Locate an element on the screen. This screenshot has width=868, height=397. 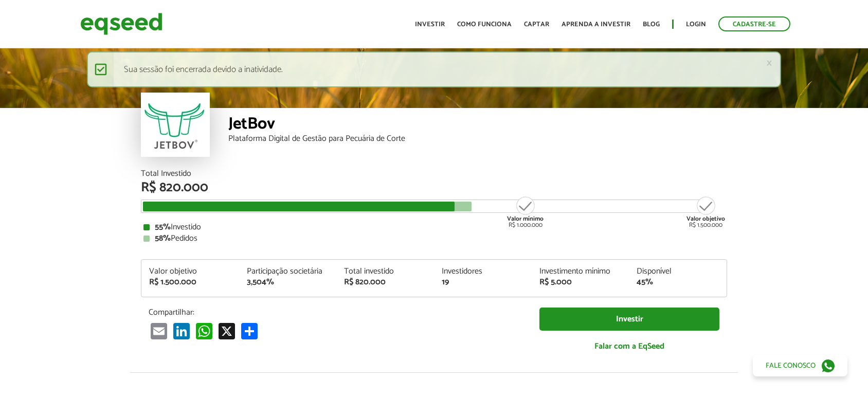
a: X is located at coordinates (227, 331).